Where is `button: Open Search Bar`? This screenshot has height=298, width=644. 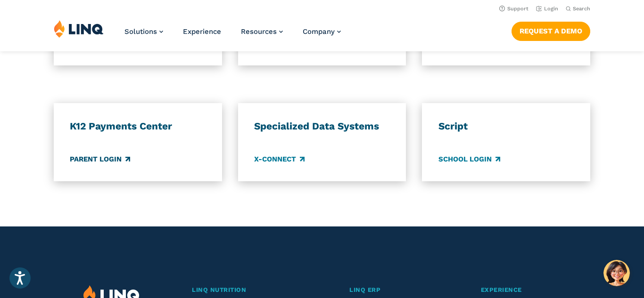 button: Open Search Bar is located at coordinates (578, 9).